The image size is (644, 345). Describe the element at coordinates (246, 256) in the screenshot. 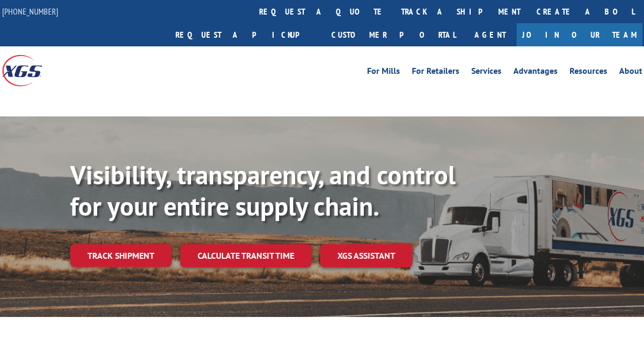

I see `a: Calculate transit time` at that location.